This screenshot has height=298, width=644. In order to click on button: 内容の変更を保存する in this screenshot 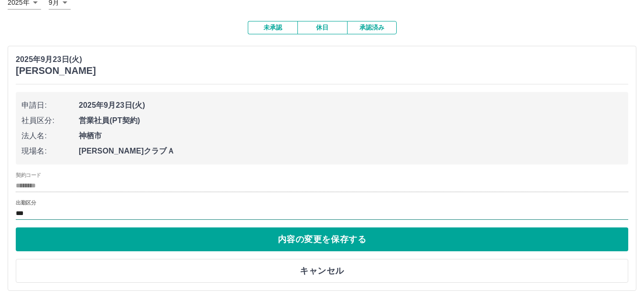, I will do `click(322, 239)`.